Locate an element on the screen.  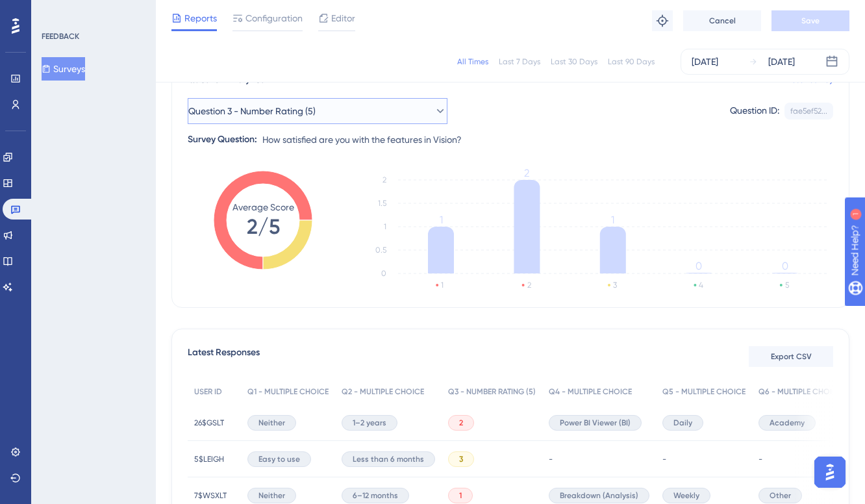
text: 4 is located at coordinates (701, 285).